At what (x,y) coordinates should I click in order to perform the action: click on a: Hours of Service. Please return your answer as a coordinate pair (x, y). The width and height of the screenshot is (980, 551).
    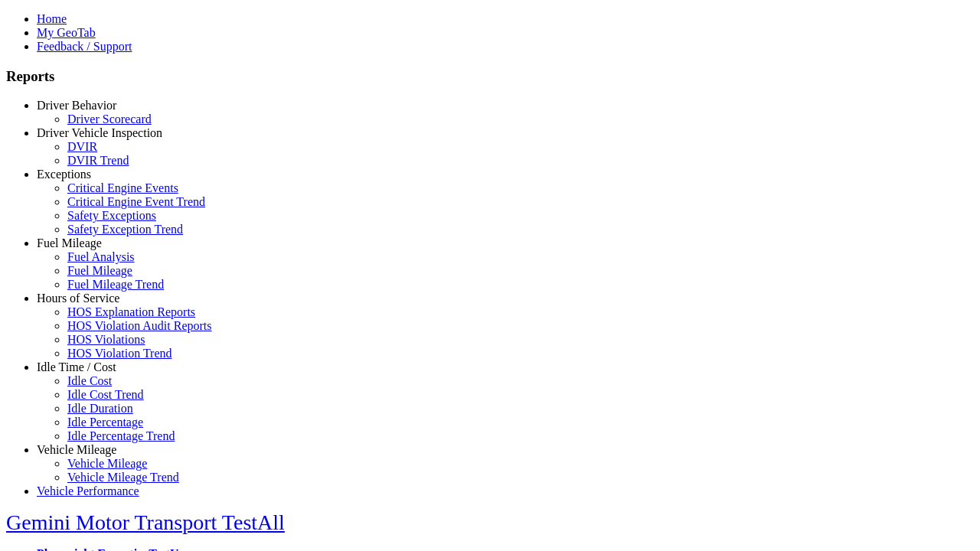
    Looking at the image, I should click on (78, 298).